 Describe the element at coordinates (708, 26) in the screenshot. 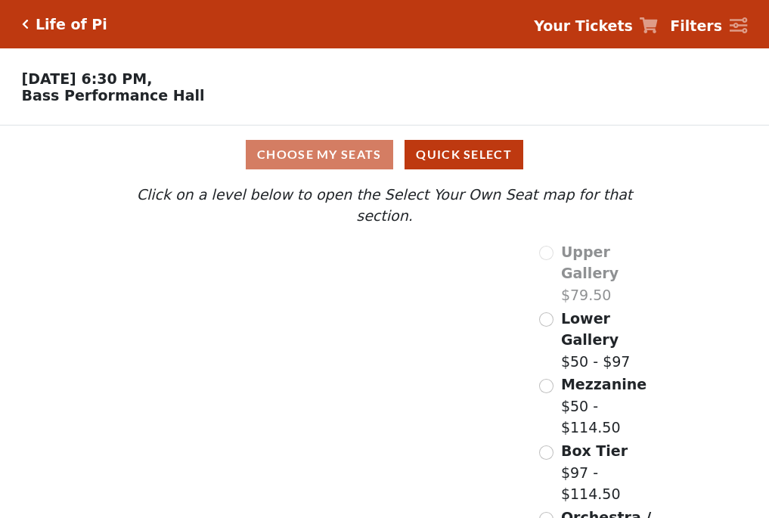

I see `a: Filters` at that location.